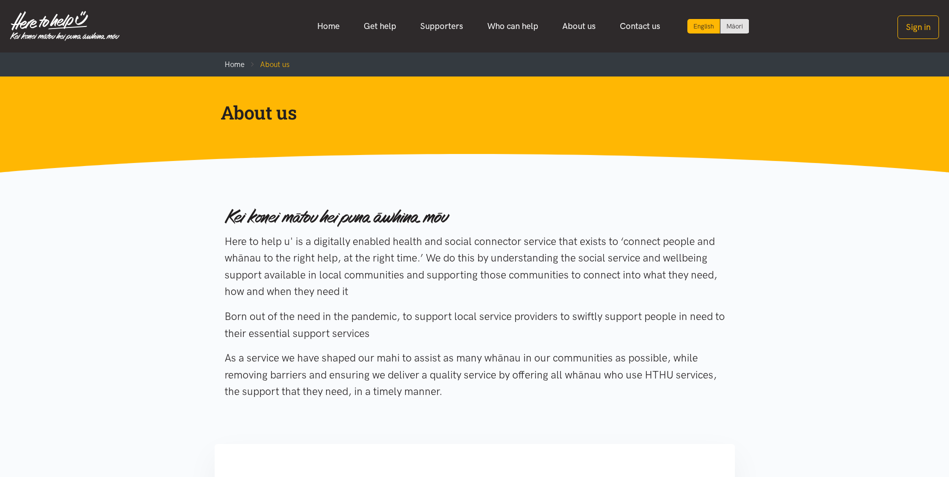 Image resolution: width=949 pixels, height=477 pixels. I want to click on li: About us, so click(267, 65).